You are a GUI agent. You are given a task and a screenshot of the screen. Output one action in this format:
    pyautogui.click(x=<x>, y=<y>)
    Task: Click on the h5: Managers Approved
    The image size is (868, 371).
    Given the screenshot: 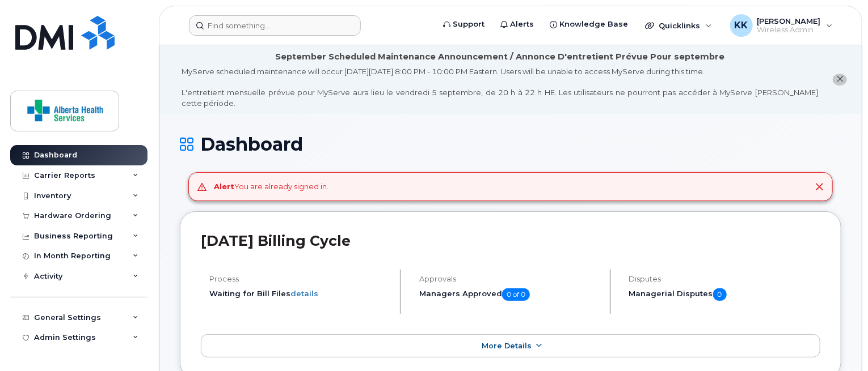 What is the action you would take?
    pyautogui.click(x=510, y=295)
    